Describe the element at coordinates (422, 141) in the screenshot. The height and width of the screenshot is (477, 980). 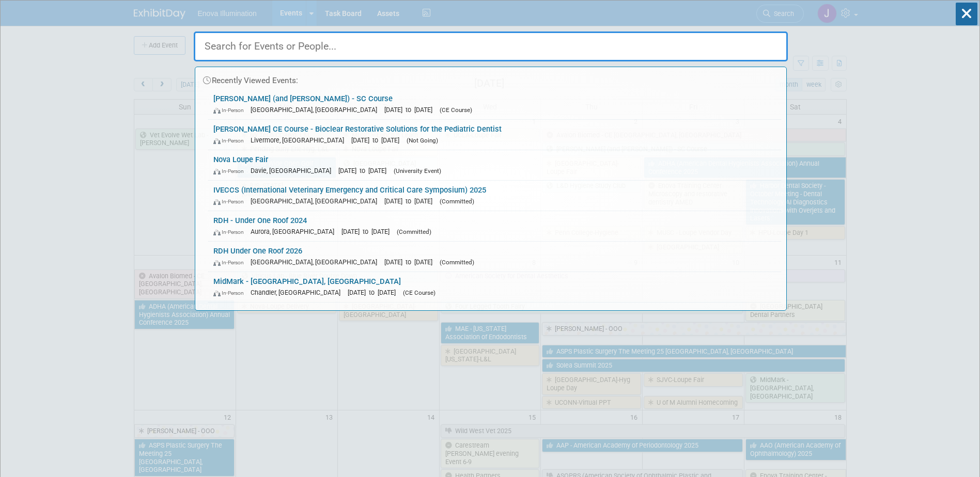
I see `span: (Not Going)` at that location.